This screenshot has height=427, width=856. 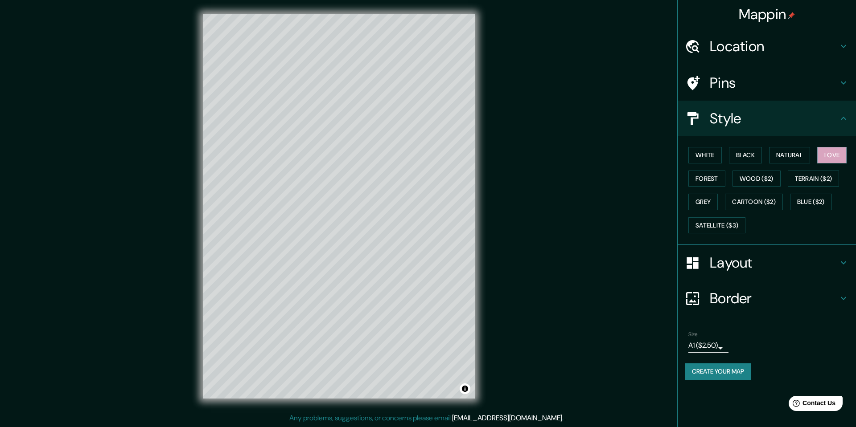 What do you see at coordinates (753, 202) in the screenshot?
I see `button: Cartoon ($2)` at bounding box center [753, 202].